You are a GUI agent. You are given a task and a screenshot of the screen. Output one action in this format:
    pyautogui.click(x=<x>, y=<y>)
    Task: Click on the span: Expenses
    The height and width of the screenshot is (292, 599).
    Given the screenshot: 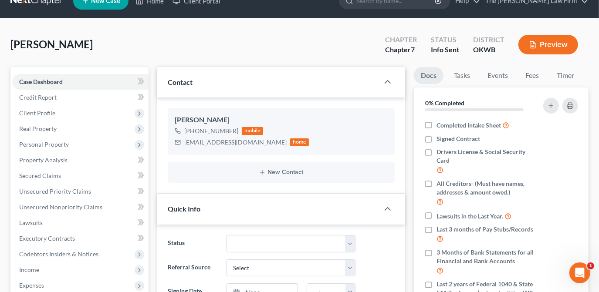 What is the action you would take?
    pyautogui.click(x=31, y=285)
    